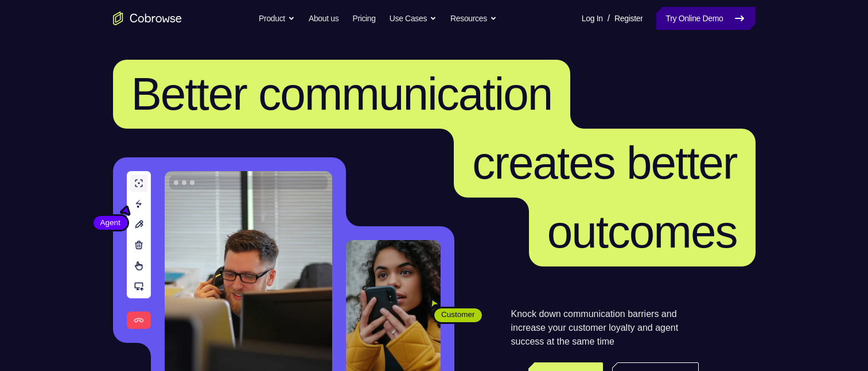  I want to click on a: Register, so click(628, 18).